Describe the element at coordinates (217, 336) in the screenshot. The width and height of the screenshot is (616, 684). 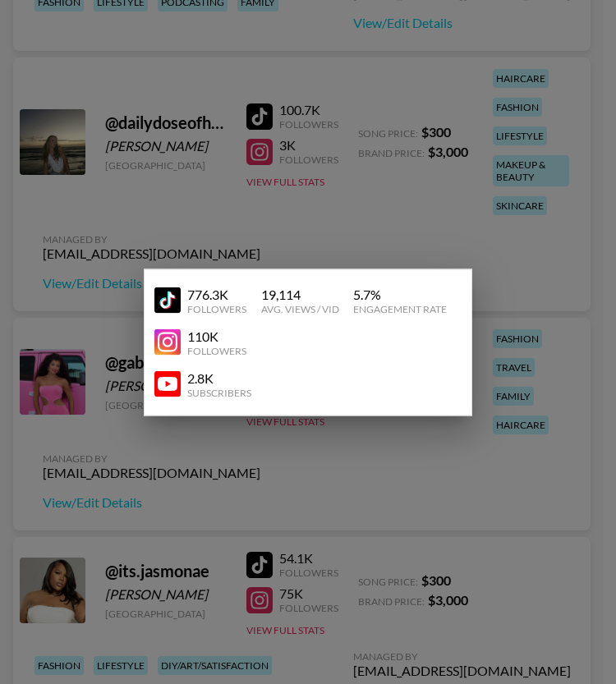
I see `div: 110K` at that location.